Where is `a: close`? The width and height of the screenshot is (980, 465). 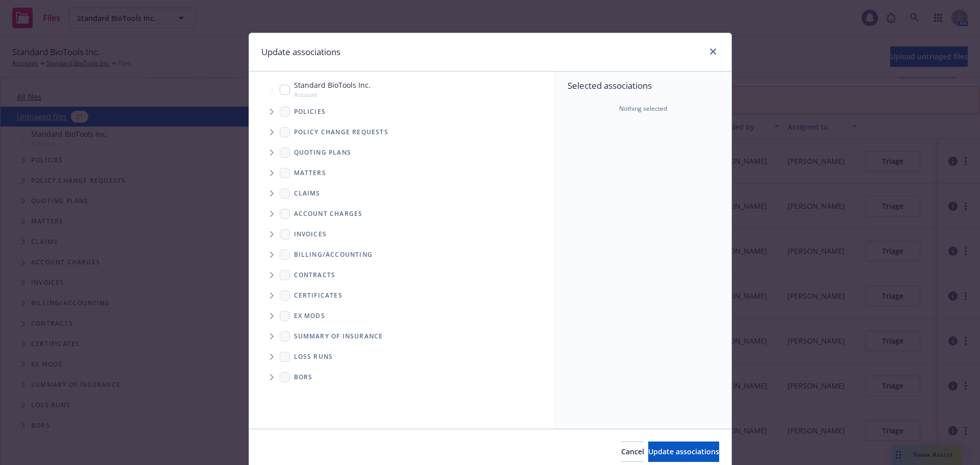
a: close is located at coordinates (713, 52).